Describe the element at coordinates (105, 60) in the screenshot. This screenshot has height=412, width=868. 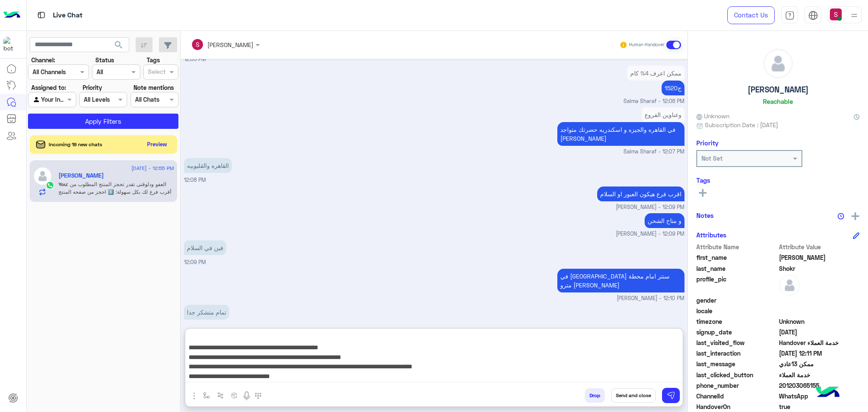
I see `label: Status` at that location.